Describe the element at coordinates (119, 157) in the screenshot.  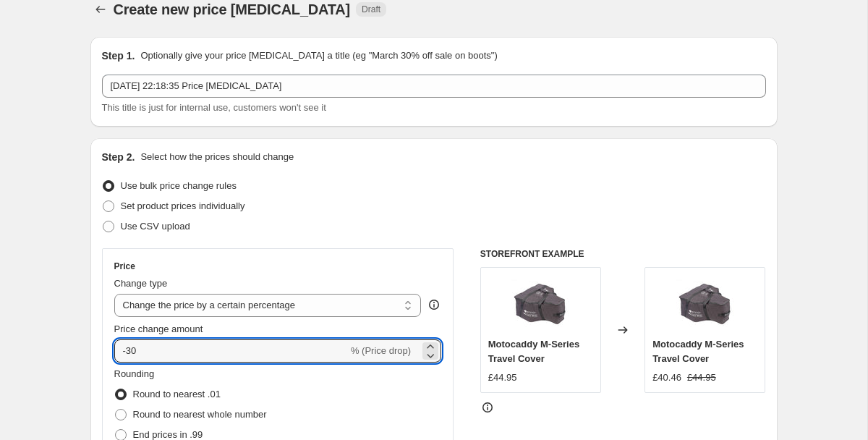
I see `h2: Step 2.` at that location.